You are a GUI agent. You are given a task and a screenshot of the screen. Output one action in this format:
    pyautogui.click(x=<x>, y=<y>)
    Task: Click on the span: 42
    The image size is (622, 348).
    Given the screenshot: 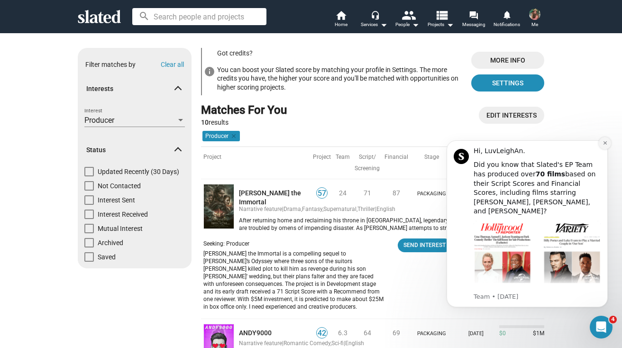 What is the action you would take?
    pyautogui.click(x=322, y=333)
    